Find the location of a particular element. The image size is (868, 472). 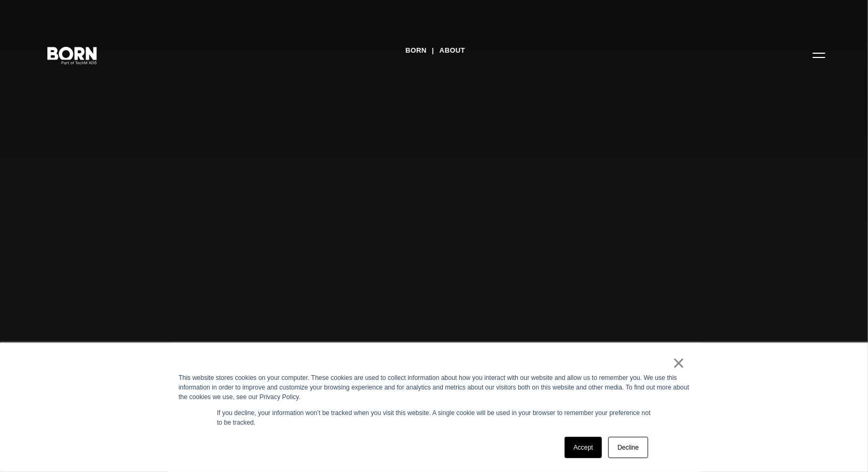

a: Decline is located at coordinates (628, 448).